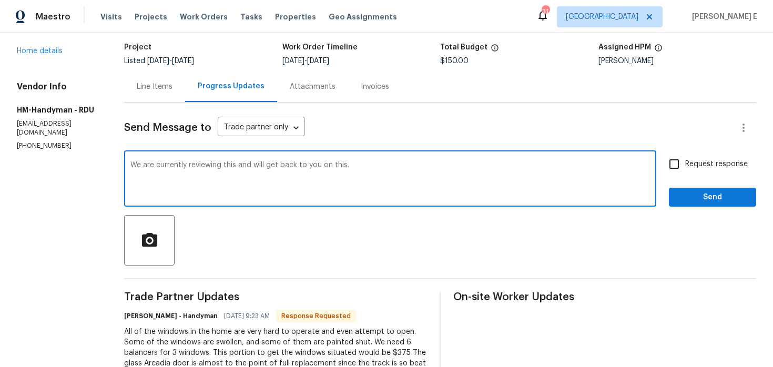 The image size is (773, 367). I want to click on span: $150.00, so click(454, 61).